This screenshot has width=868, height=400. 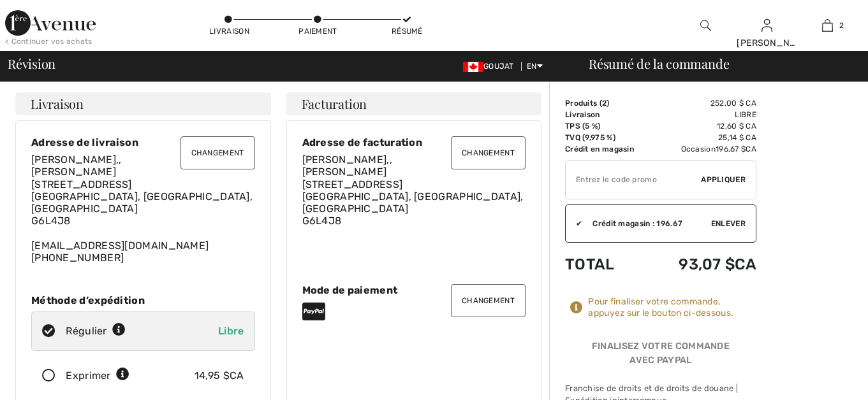 What do you see at coordinates (610, 138) in the screenshot?
I see `td: TVQ (9,975 %)` at bounding box center [610, 138].